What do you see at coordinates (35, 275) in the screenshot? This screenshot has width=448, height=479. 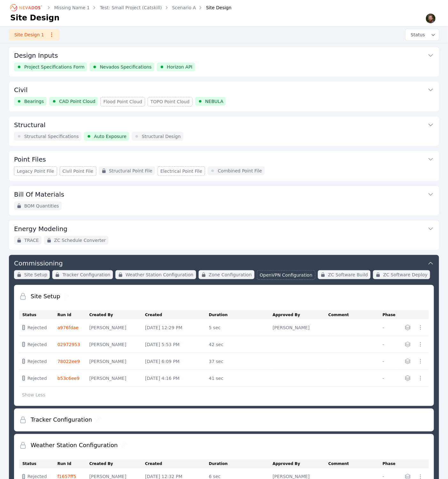 I see `span: Site Setup` at bounding box center [35, 275].